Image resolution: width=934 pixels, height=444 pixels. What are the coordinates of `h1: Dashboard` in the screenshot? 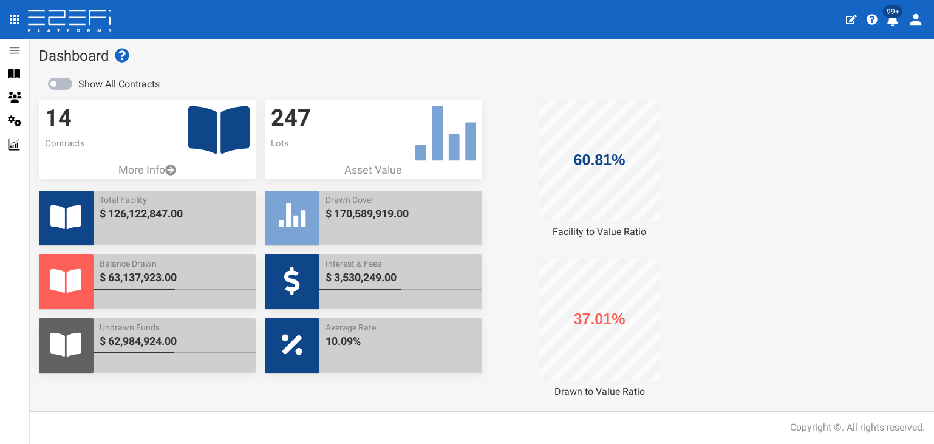 It's located at (482, 56).